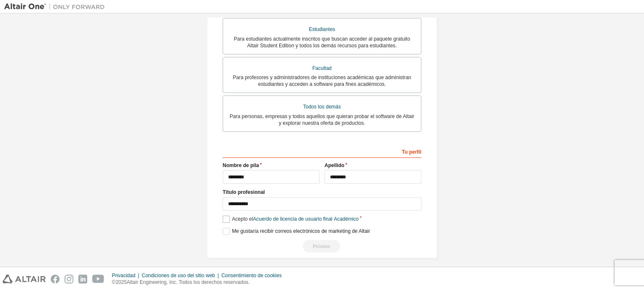 The height and width of the screenshot is (291, 644). What do you see at coordinates (322, 42) in the screenshot?
I see `font: Para estudiantes actualmente inscritos que buscan acceder al paquete gratuito Altair Student Edit...` at bounding box center [322, 42].